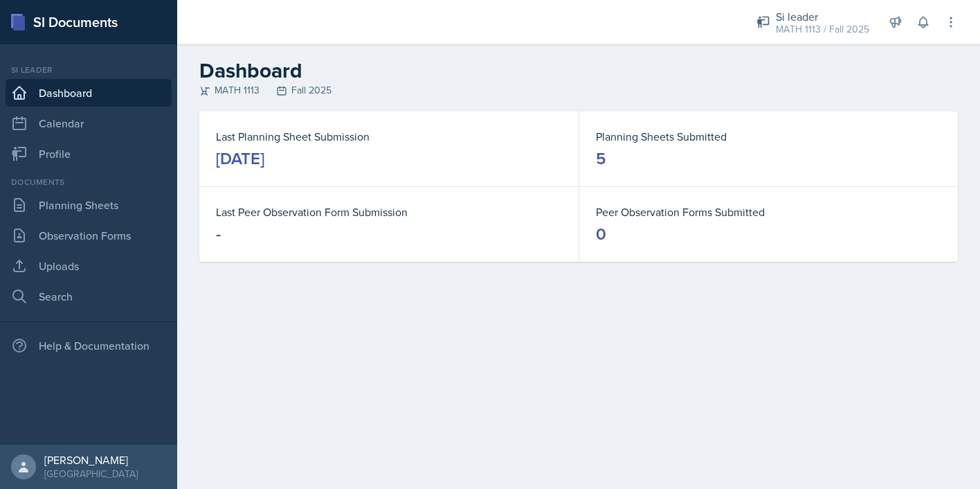  Describe the element at coordinates (89, 182) in the screenshot. I see `div: Documents` at that location.